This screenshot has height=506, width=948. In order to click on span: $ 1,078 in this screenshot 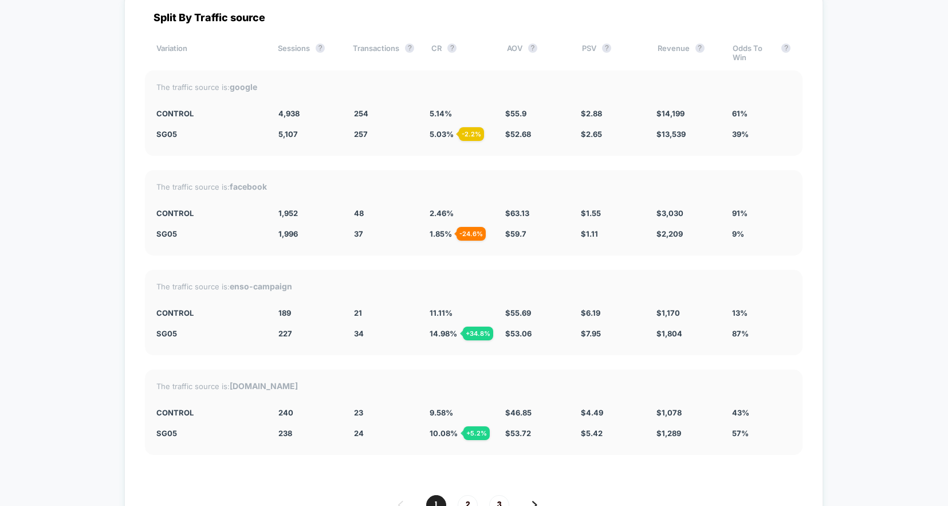, I will do `click(669, 412)`.